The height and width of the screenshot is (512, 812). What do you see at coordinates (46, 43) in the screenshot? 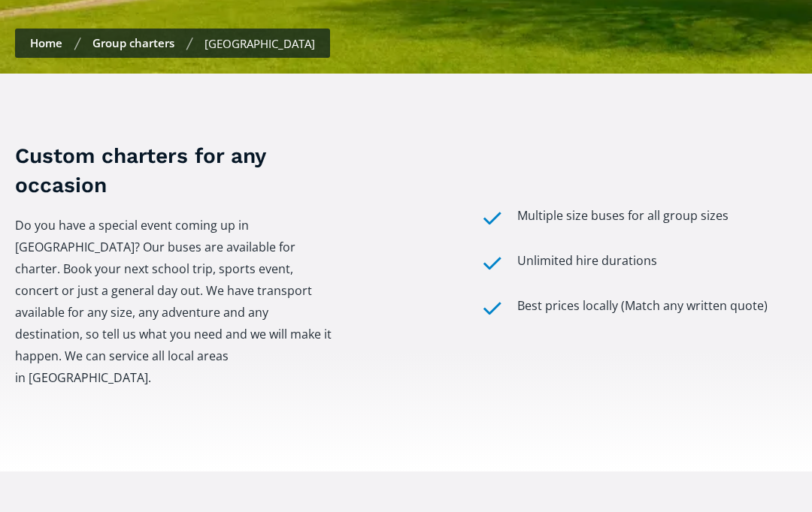
I see `a: Home` at bounding box center [46, 43].